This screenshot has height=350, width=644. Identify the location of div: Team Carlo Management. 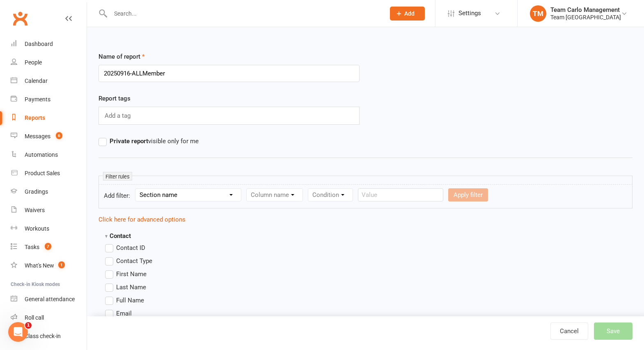
(586, 10).